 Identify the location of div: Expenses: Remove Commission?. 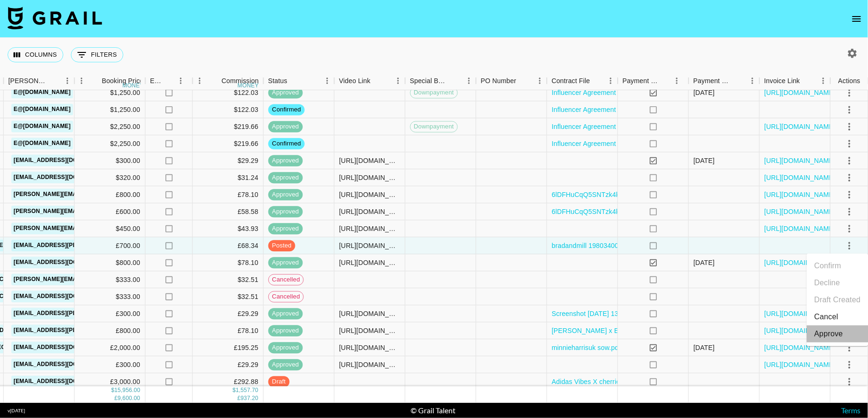
(169, 81).